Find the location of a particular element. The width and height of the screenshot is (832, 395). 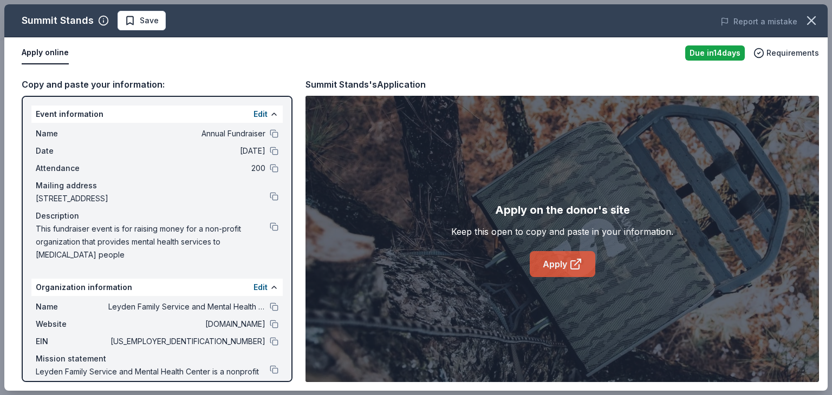

div: Description is located at coordinates (157, 216).